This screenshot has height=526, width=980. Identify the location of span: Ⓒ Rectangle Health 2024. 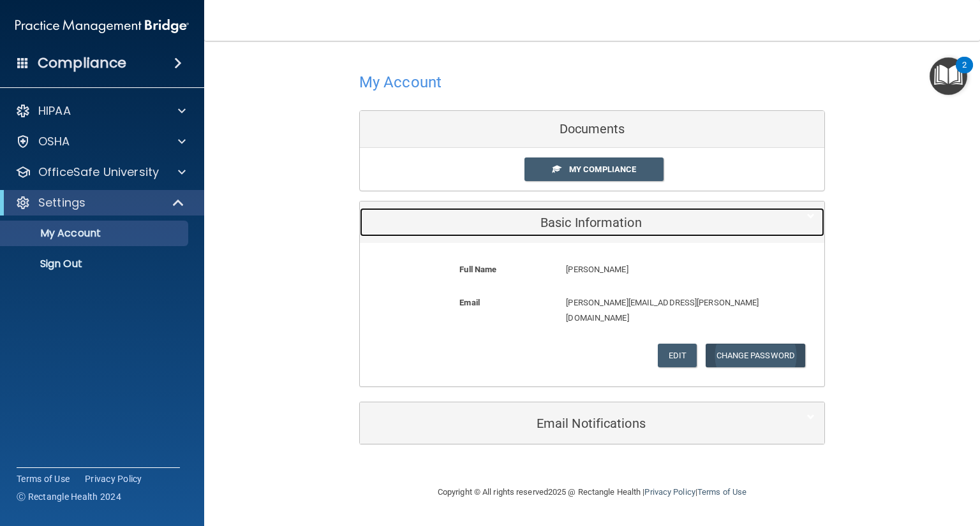
(69, 496).